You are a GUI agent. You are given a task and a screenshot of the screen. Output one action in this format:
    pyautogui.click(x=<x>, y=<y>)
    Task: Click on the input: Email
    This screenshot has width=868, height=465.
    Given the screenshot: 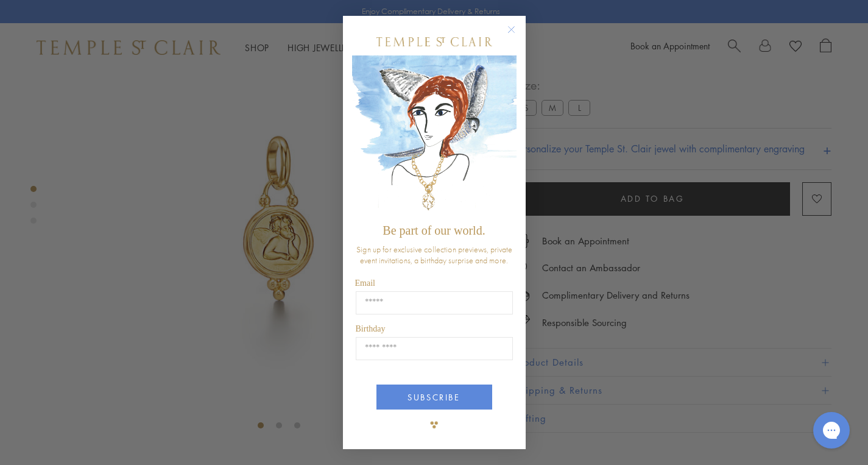 What is the action you would take?
    pyautogui.click(x=434, y=303)
    